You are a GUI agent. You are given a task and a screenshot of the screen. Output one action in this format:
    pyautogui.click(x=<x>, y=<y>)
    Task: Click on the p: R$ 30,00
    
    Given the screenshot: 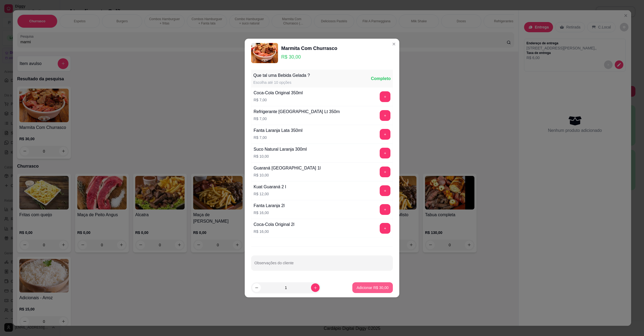 What is the action you would take?
    pyautogui.click(x=309, y=57)
    